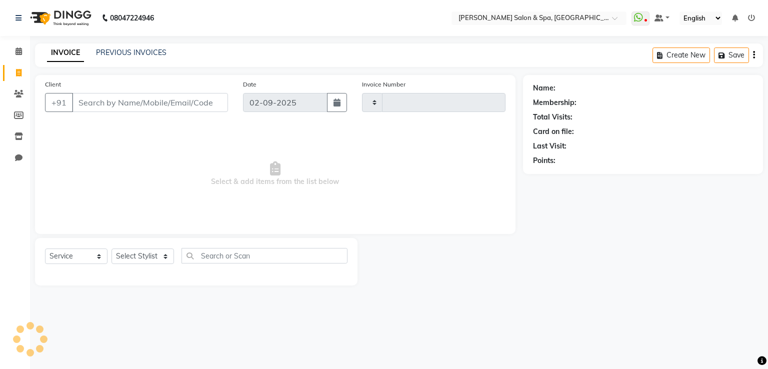  What do you see at coordinates (249, 84) in the screenshot?
I see `label: Date` at bounding box center [249, 84].